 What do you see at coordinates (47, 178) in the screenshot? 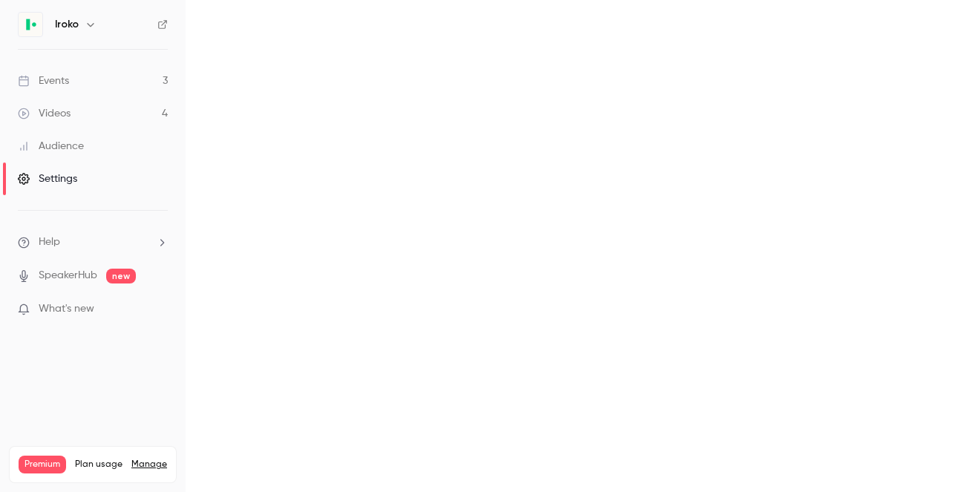
I see `div: Settings` at bounding box center [47, 178].